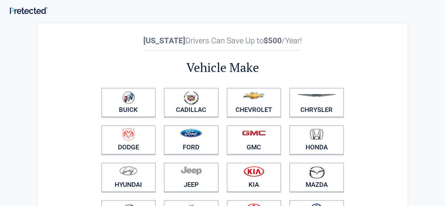 The height and width of the screenshot is (206, 445). Describe the element at coordinates (191, 140) in the screenshot. I see `a: Ford` at that location.